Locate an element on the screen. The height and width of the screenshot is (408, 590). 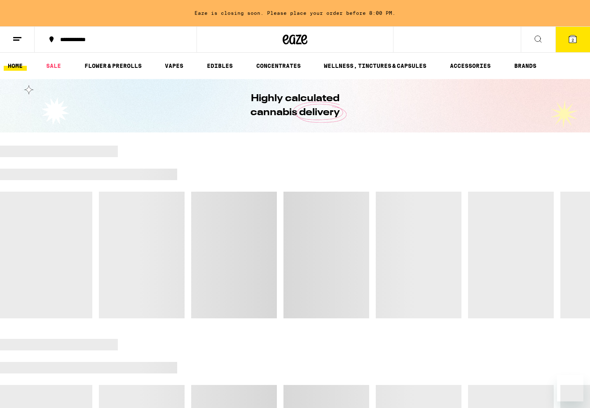
a: VAPES is located at coordinates (174, 66).